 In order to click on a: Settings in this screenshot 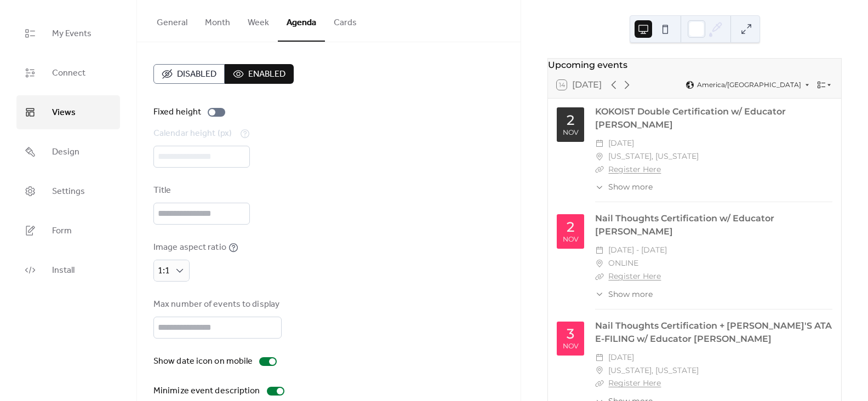, I will do `click(68, 191)`.